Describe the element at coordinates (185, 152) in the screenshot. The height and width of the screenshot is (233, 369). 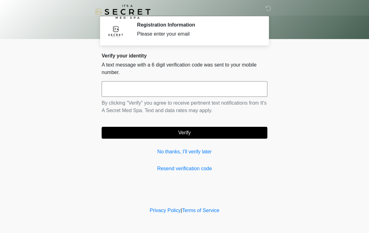
I see `a: No thanks, I'll verify later` at that location.